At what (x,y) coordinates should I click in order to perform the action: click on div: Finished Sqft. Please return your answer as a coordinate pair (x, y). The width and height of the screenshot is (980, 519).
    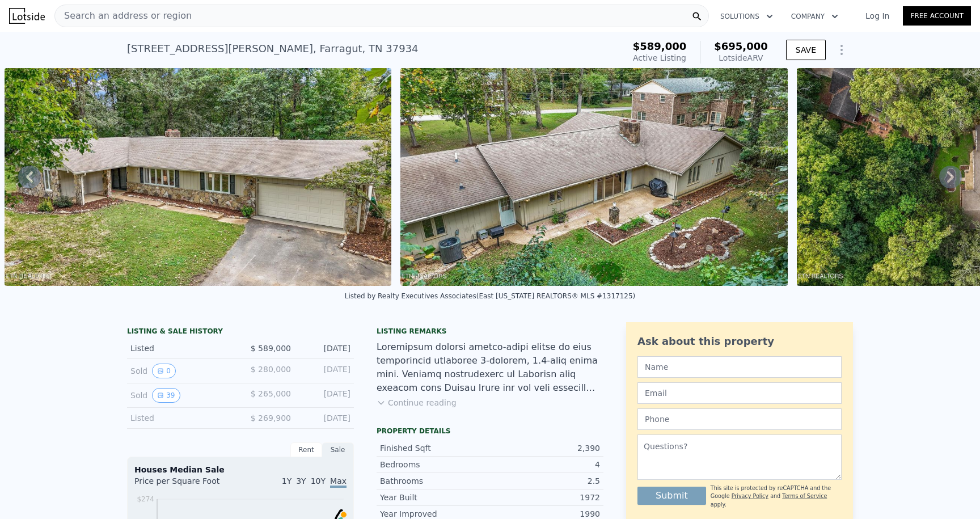
    Looking at the image, I should click on (435, 449).